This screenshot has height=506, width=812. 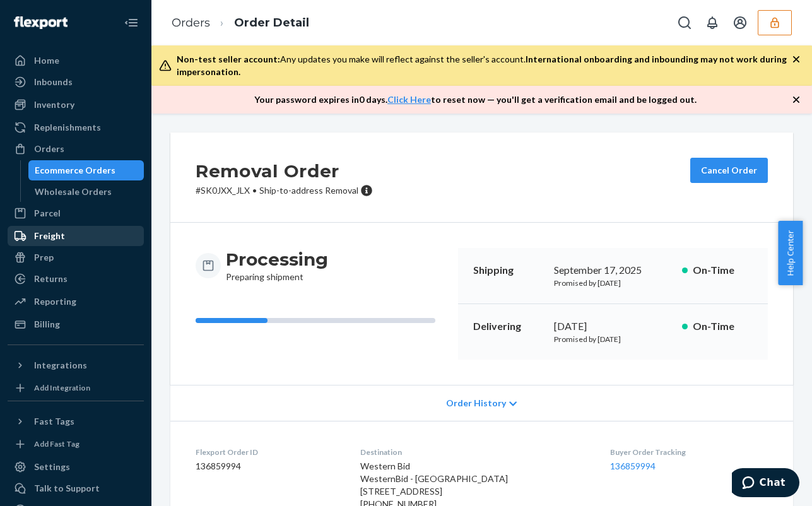 What do you see at coordinates (68, 127) in the screenshot?
I see `div: Replenishments` at bounding box center [68, 127].